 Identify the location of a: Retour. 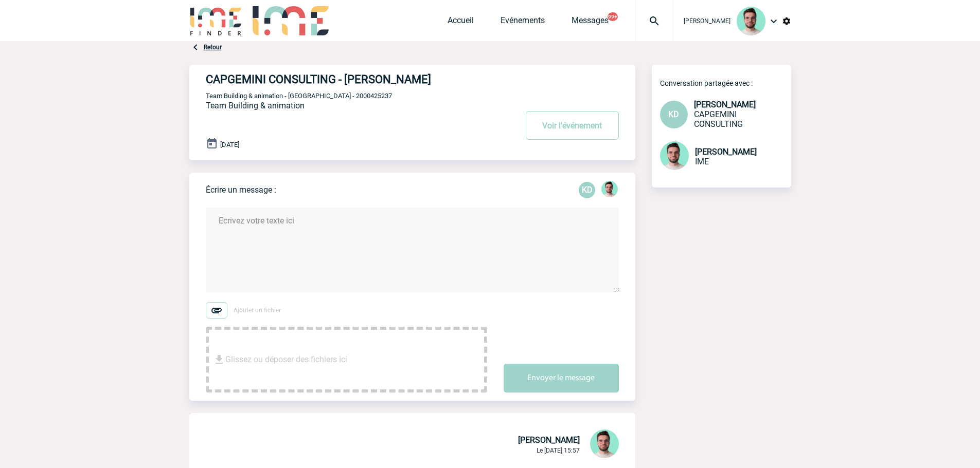
(212, 47).